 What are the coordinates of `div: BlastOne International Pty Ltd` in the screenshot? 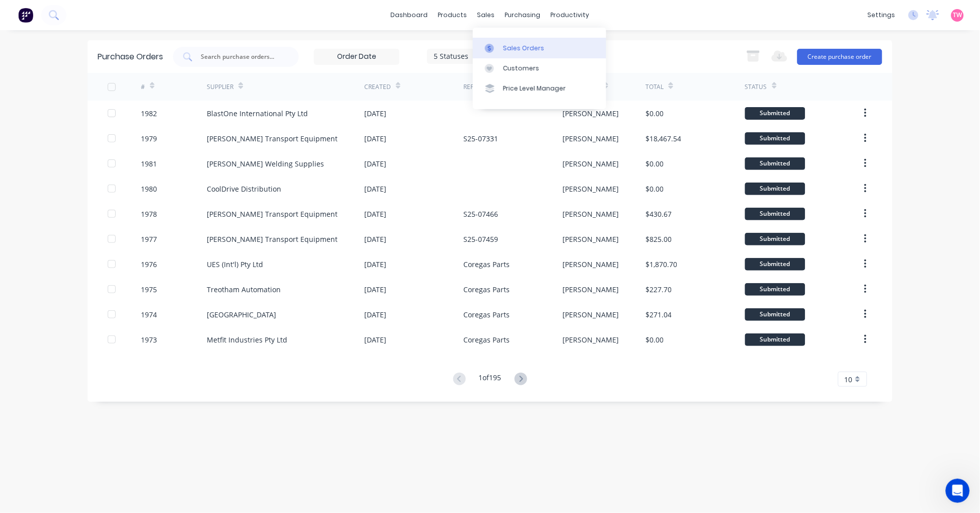 It's located at (257, 113).